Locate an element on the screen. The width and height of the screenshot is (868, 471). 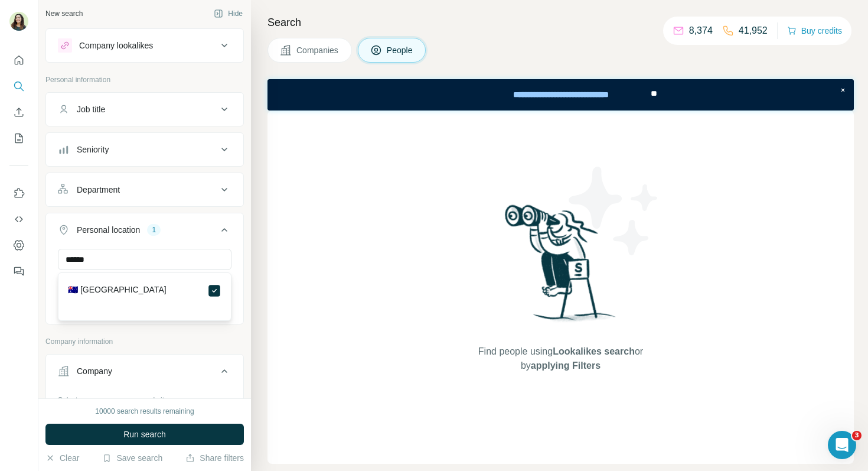
img: Surfe Illustration - Stars is located at coordinates (614, 211).